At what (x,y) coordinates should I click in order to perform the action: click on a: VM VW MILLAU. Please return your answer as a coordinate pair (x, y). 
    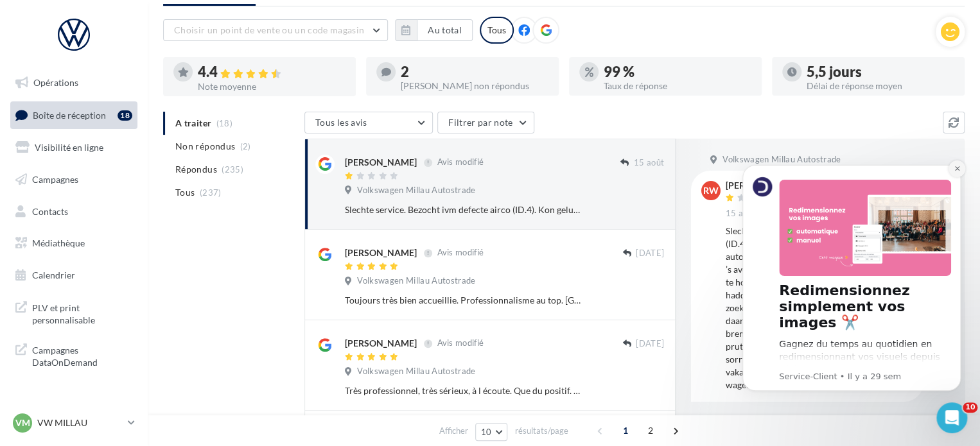
    Looking at the image, I should click on (74, 423).